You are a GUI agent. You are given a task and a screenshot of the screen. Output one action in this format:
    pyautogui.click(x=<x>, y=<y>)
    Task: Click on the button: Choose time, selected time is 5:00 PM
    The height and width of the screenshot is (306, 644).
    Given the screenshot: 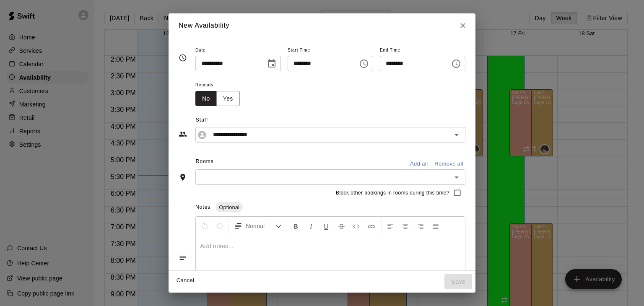 What is the action you would take?
    pyautogui.click(x=364, y=64)
    